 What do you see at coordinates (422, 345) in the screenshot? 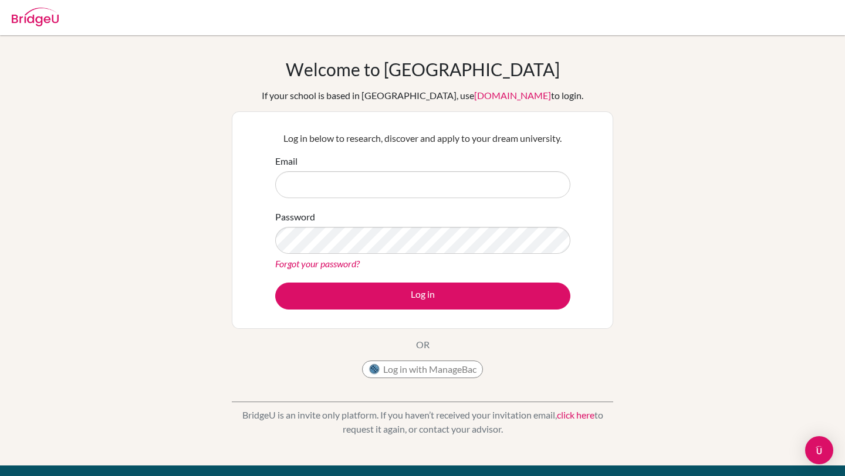
I see `p: OR` at bounding box center [422, 345].